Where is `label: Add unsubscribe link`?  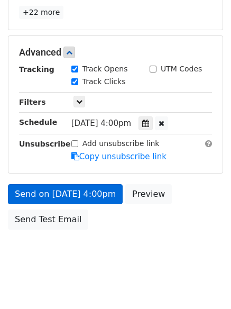 label: Add unsubscribe link is located at coordinates (121, 143).